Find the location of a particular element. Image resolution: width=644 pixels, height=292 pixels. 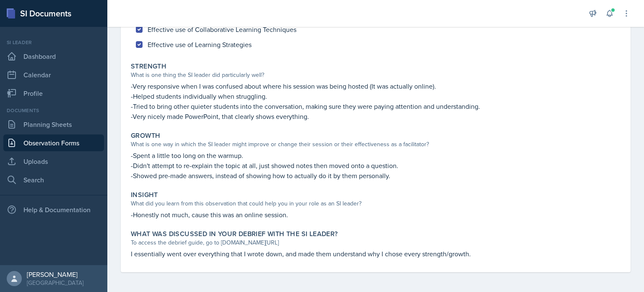

a: Observation Forms is located at coordinates (54, 143).